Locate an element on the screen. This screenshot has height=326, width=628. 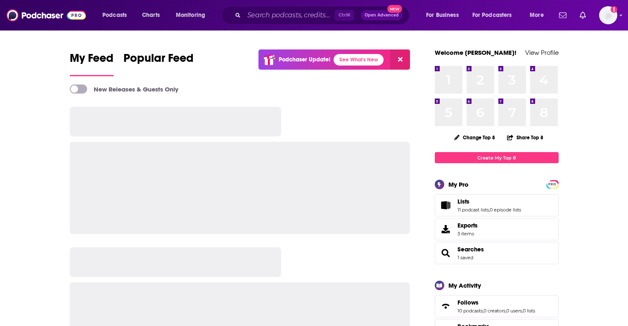
span: Podcasts is located at coordinates (114, 15).